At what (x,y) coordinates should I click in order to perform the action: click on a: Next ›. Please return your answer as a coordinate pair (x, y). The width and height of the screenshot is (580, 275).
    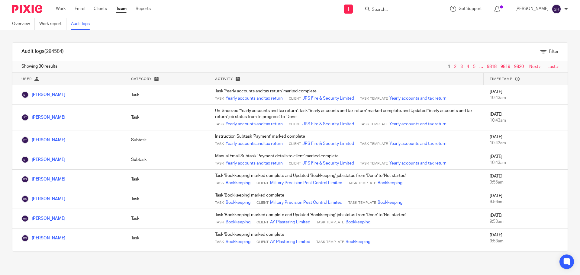
    Looking at the image, I should click on (535, 67).